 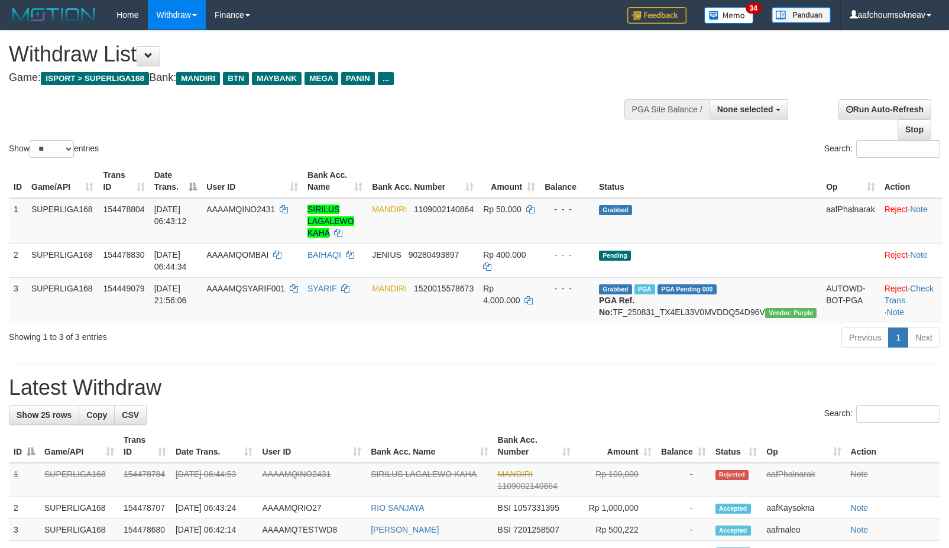 I want to click on a: Copy, so click(x=96, y=415).